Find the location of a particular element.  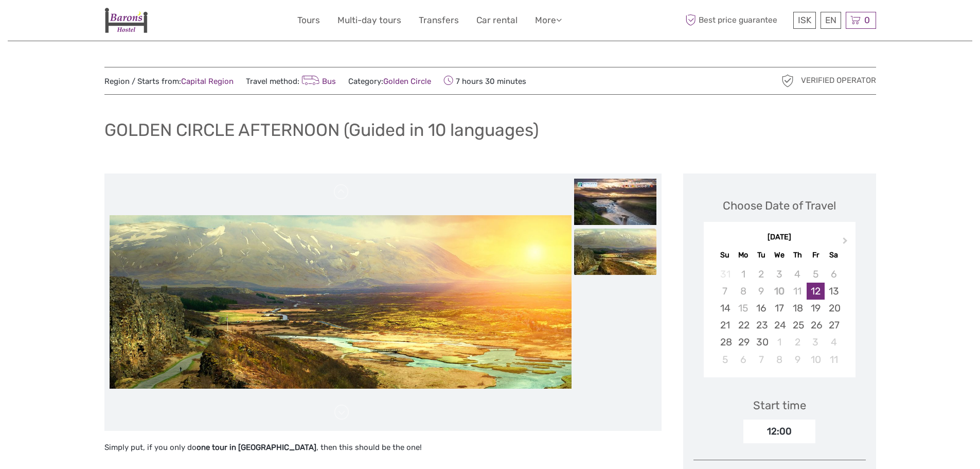

div: Choose Thursday, October 2nd, 2025 is located at coordinates (797, 342).